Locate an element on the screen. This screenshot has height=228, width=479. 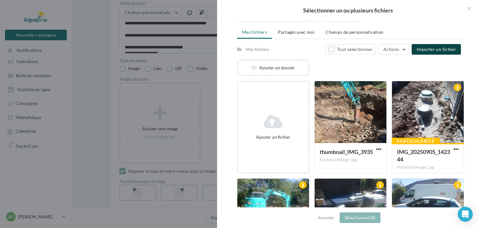
div: Particularité is located at coordinates (416, 141).